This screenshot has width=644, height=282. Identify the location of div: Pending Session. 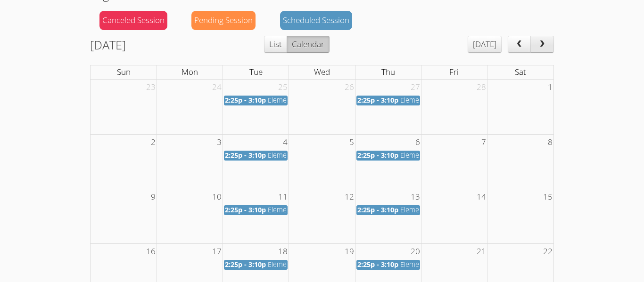
(224, 20).